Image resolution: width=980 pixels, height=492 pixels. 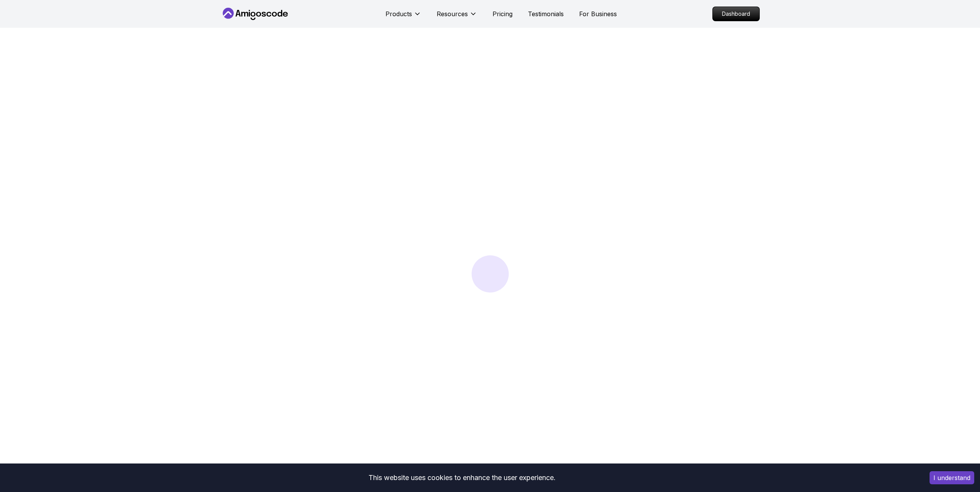 What do you see at coordinates (457, 17) in the screenshot?
I see `button: Resources` at bounding box center [457, 17].